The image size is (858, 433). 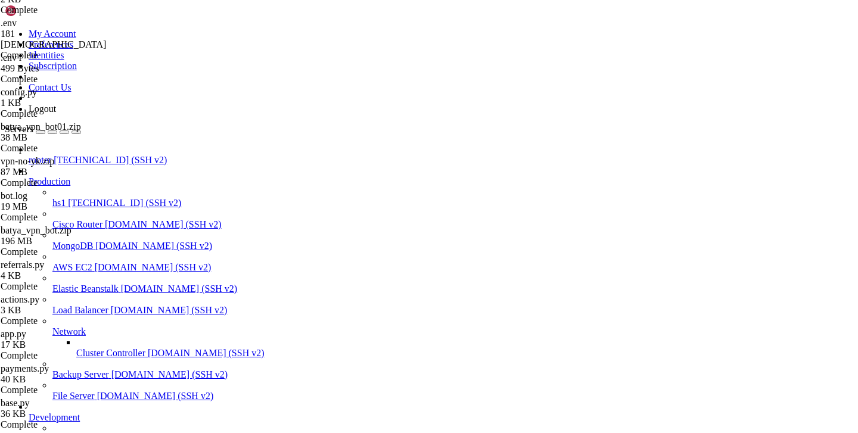 What do you see at coordinates (353, 138) in the screenshot?
I see `x-row: adding: batya_vpn_bot/.venv/bin/activate_this.py (deflated 50%)` at bounding box center [353, 138].